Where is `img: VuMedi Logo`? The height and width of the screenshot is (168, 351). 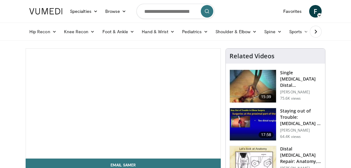 img: VuMedi Logo is located at coordinates (46, 11).